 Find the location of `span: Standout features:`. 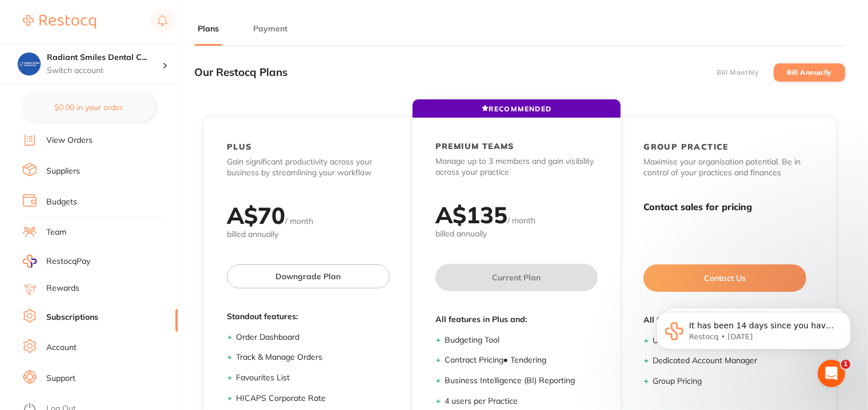

span: Standout features: is located at coordinates (308, 317).